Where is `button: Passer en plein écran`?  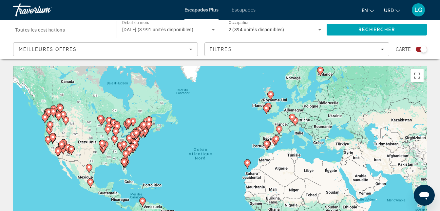 button: Passer en plein écran is located at coordinates (417, 75).